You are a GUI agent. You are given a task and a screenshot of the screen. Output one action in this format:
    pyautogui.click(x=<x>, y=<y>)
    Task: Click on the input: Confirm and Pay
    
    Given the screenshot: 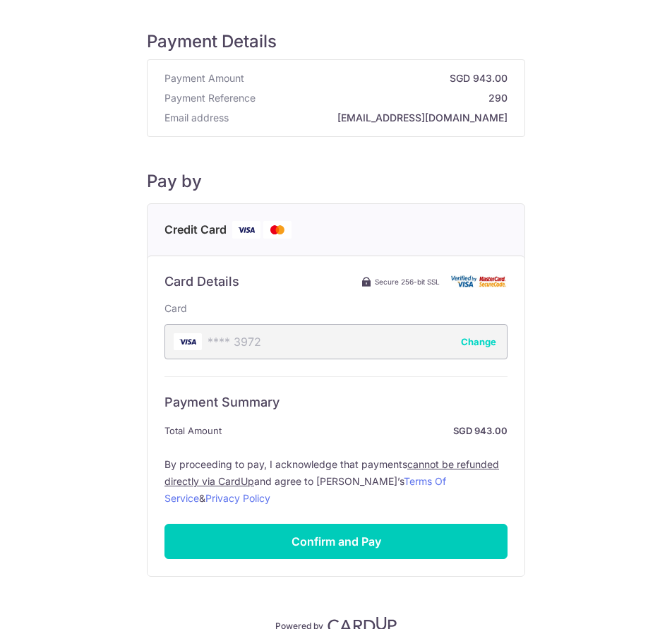 What is the action you would take?
    pyautogui.click(x=336, y=541)
    